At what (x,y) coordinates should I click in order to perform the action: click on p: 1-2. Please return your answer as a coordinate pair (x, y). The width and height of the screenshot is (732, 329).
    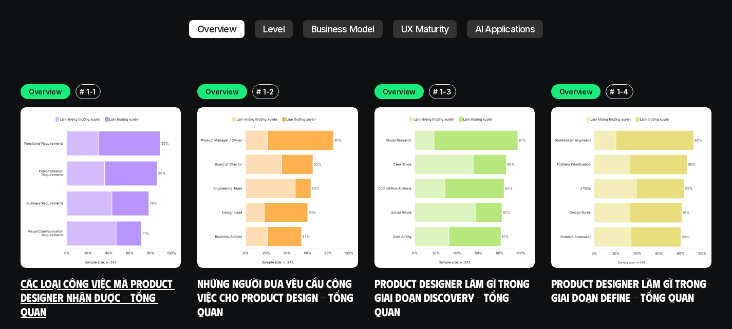
    Looking at the image, I should click on (268, 91).